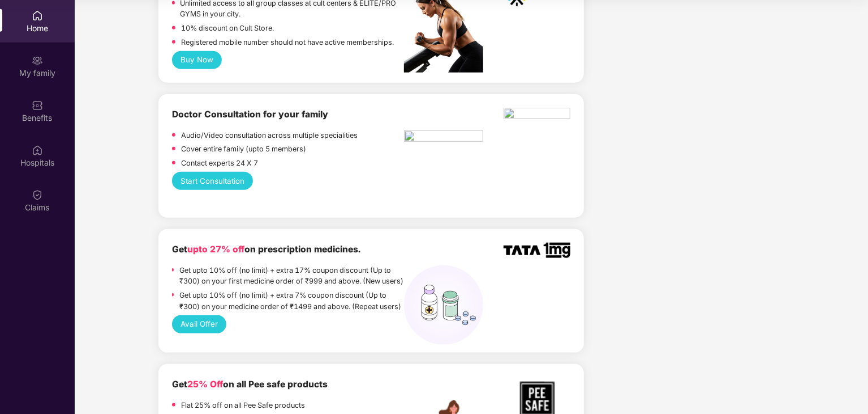 This screenshot has height=414, width=868. Describe the element at coordinates (292, 301) in the screenshot. I see `p: Get upto 10% off (no limit) + extra 7% coupon discount (Up to ₹300) on your medicine order of ₹14...` at that location.